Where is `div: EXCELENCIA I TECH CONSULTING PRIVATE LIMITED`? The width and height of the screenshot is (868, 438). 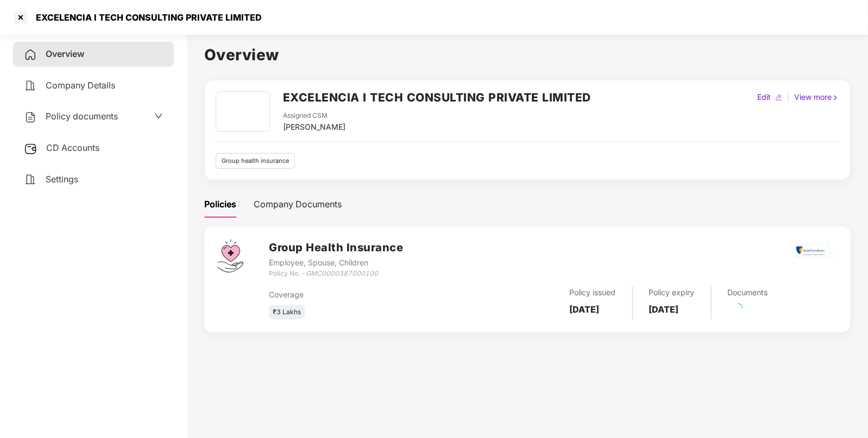
div: EXCELENCIA I TECH CONSULTING PRIVATE LIMITED is located at coordinates (145, 17).